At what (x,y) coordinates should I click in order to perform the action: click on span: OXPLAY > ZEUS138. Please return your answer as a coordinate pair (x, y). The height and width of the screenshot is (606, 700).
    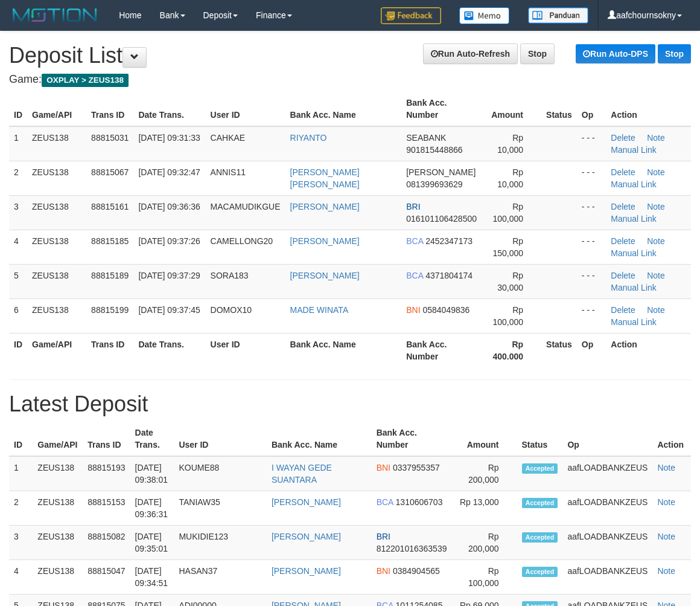
    Looking at the image, I should click on (85, 80).